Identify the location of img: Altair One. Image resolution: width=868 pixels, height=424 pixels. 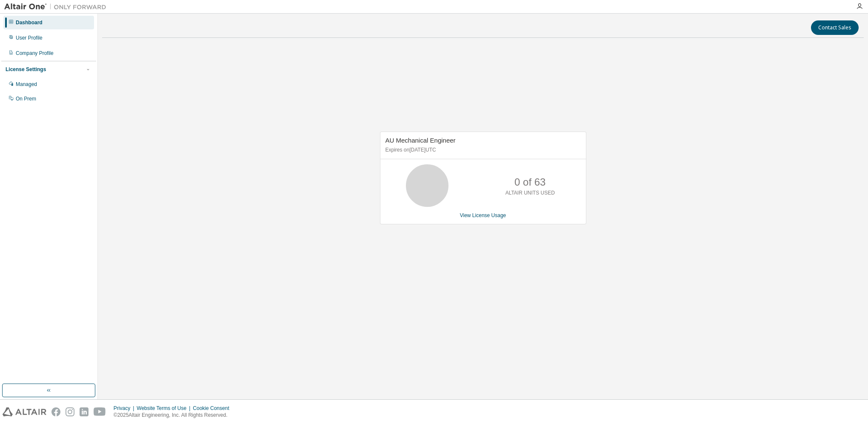
(58, 7).